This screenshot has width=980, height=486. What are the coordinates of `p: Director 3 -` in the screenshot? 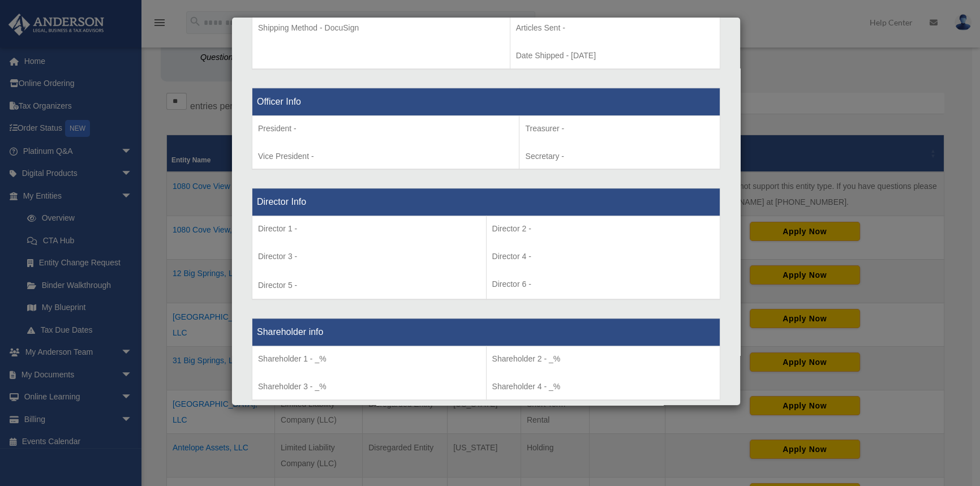 It's located at (369, 256).